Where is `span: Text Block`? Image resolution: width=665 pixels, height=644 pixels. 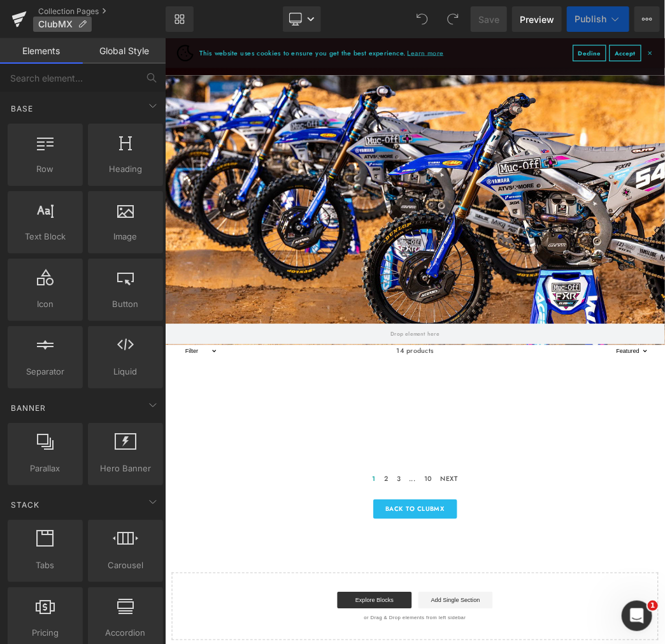
span: Text Block is located at coordinates (45, 236).